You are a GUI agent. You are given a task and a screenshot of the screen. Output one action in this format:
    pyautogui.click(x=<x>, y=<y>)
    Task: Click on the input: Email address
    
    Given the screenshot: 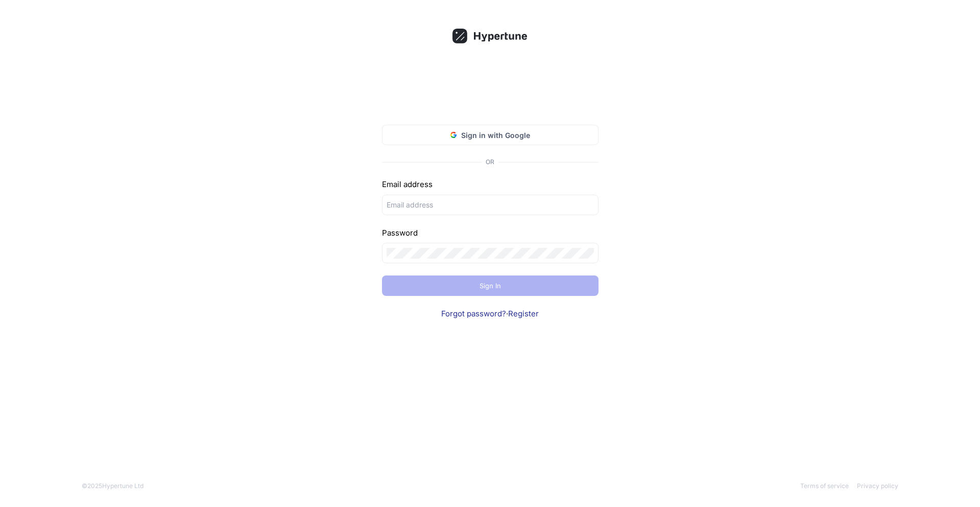 What is the action you would take?
    pyautogui.click(x=490, y=204)
    